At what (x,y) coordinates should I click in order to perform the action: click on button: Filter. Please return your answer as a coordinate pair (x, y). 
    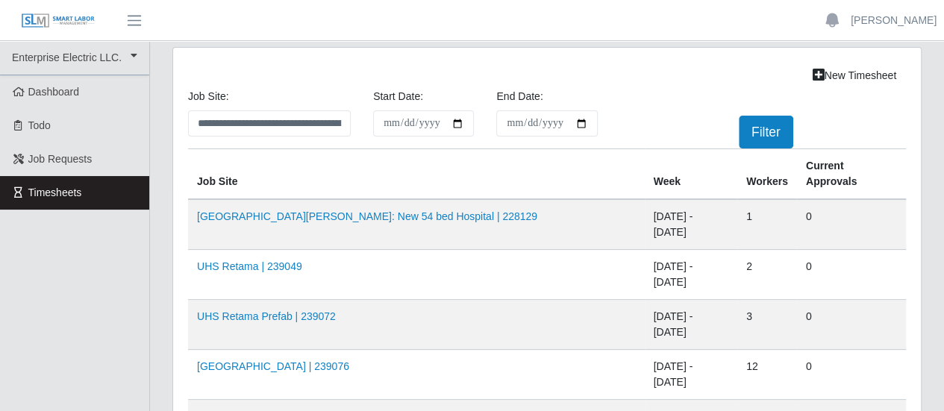
    Looking at the image, I should click on (765, 132).